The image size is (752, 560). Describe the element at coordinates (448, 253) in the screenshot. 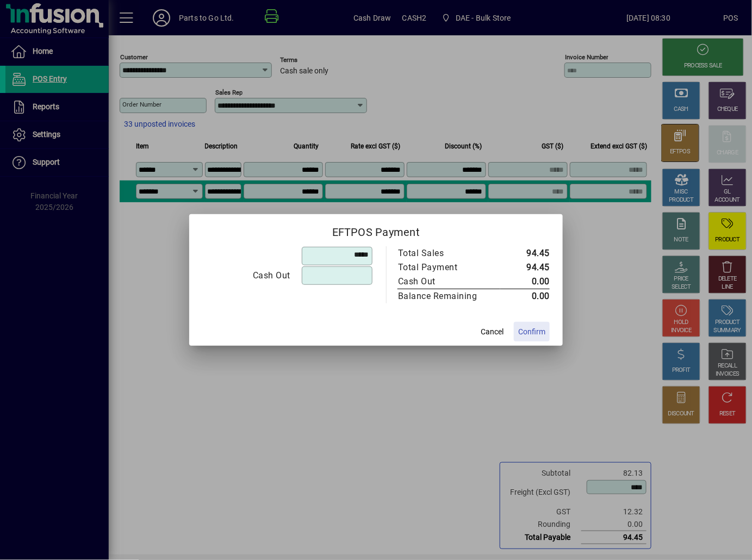

I see `td: Total Sales` at that location.